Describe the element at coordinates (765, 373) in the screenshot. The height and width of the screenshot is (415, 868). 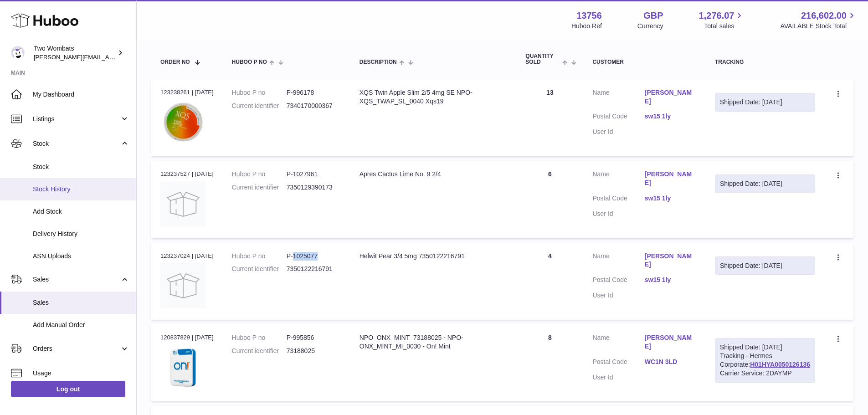
I see `div: Carrier Service: 2DAYMP` at that location.